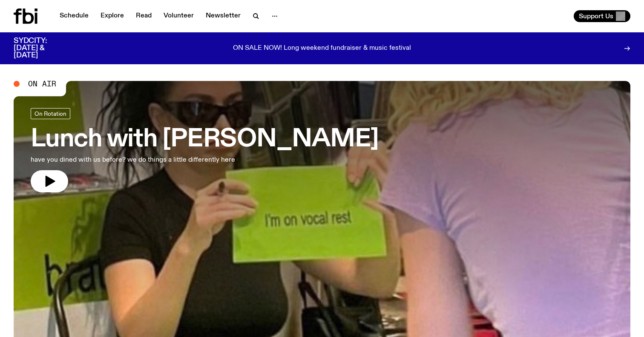  I want to click on span: Support Us, so click(596, 16).